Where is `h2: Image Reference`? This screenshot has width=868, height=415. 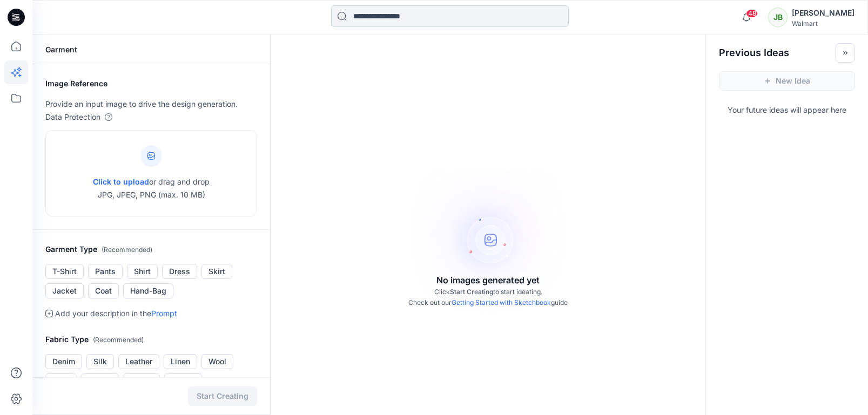 h2: Image Reference is located at coordinates (151, 84).